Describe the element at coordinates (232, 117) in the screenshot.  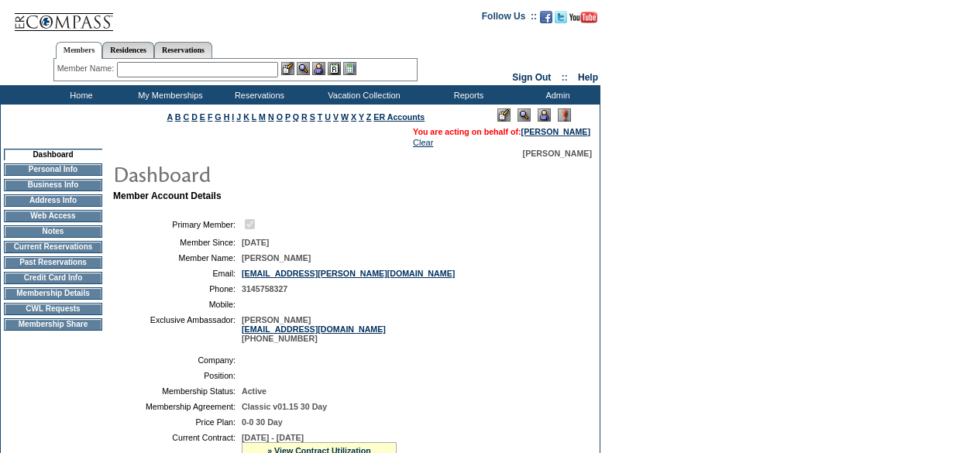
I see `a: I` at that location.